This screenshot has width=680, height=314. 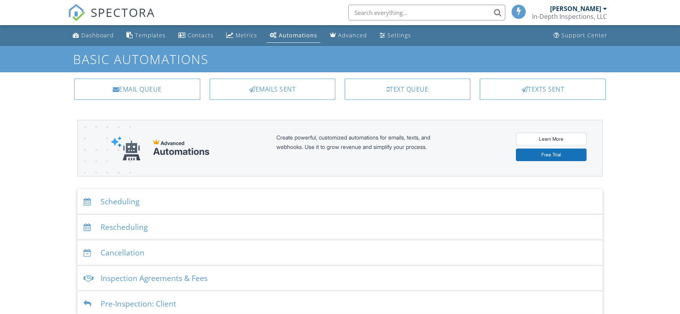 I want to click on div: Dashboard, so click(x=97, y=35).